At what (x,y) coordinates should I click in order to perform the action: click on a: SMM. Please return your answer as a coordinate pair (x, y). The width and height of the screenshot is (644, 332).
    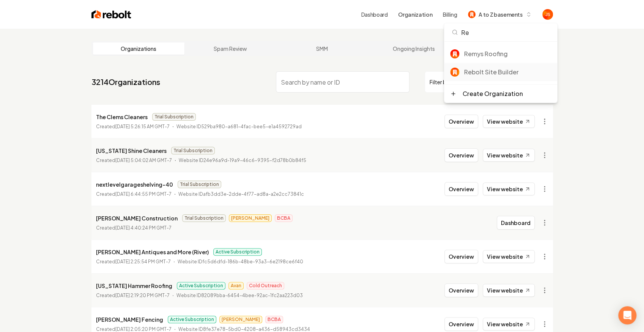
    Looking at the image, I should click on (322, 48).